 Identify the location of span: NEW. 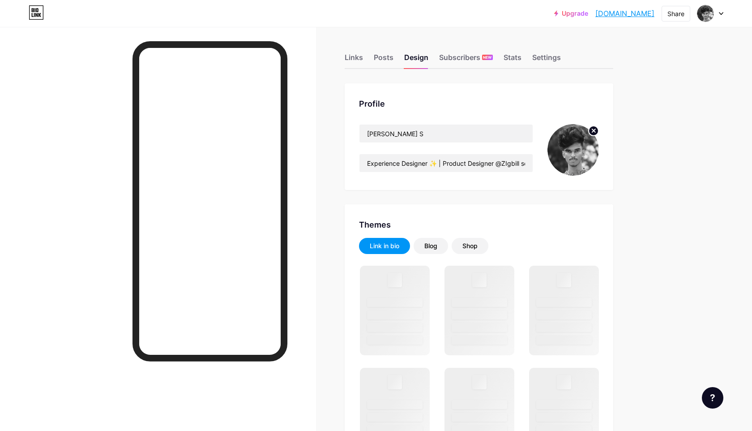
(487, 57).